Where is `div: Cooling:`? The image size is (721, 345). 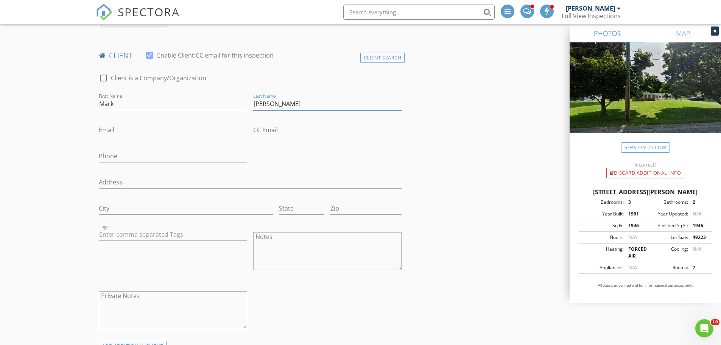 div: Cooling: is located at coordinates (666, 252).